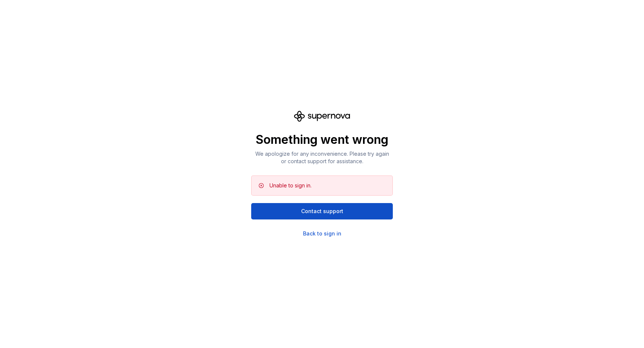 This screenshot has height=348, width=644. Describe the element at coordinates (322, 233) in the screenshot. I see `a: Back to sign in` at that location.